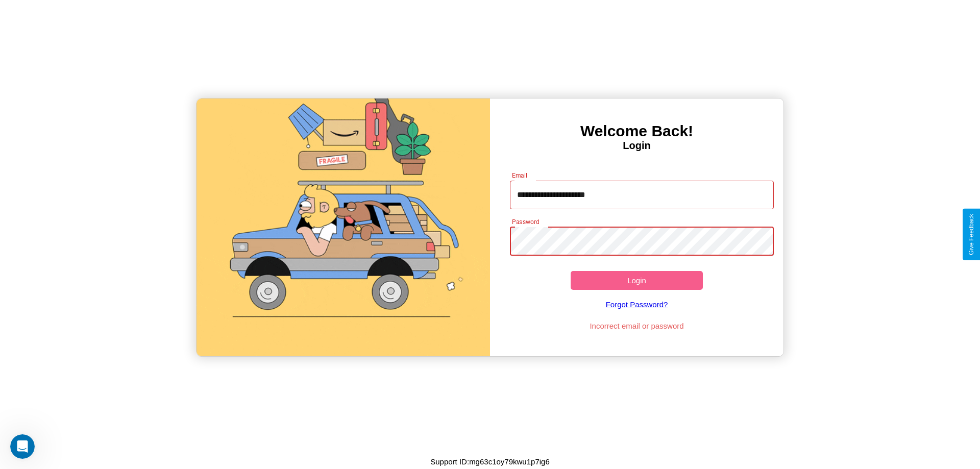  What do you see at coordinates (971, 234) in the screenshot?
I see `div: Give Feedback` at bounding box center [971, 234].